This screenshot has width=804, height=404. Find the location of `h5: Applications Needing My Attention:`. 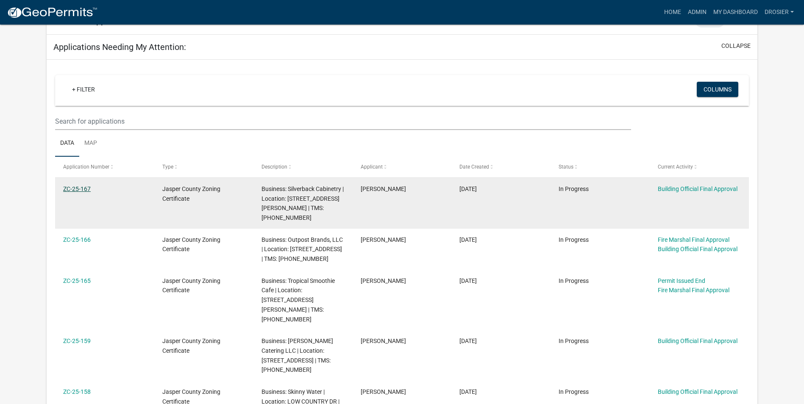

h5: Applications Needing My Attention: is located at coordinates (120, 47).